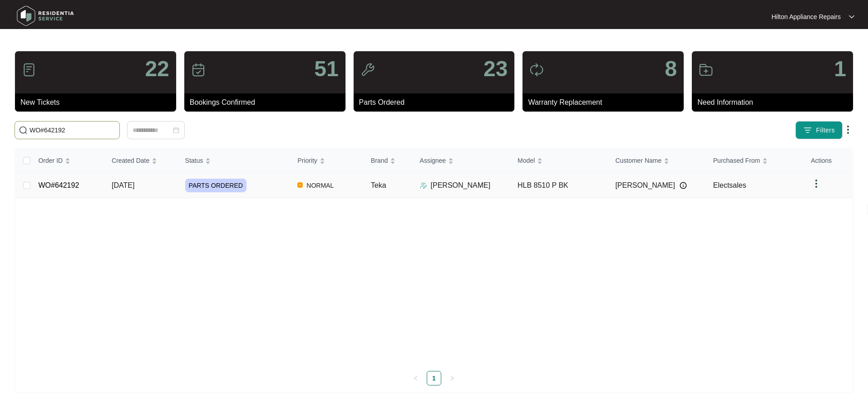 The image size is (868, 419). Describe the element at coordinates (730, 185) in the screenshot. I see `span: Electsales` at that location.